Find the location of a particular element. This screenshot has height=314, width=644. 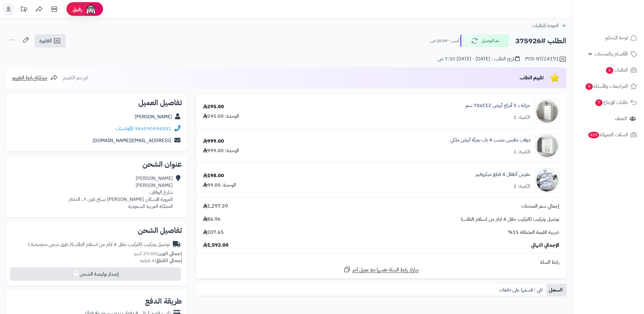

span: الإجمالي النهائي is located at coordinates (545, 245).